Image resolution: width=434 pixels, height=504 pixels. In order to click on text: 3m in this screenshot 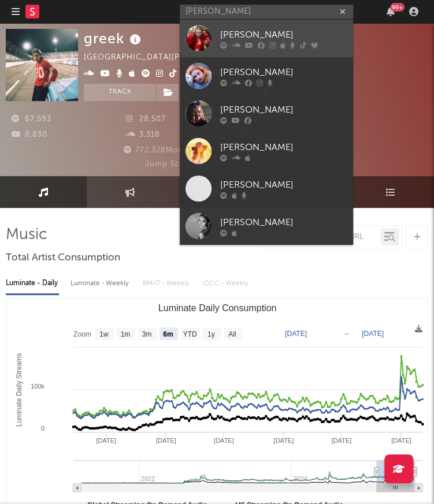, I will do `click(147, 334)`.